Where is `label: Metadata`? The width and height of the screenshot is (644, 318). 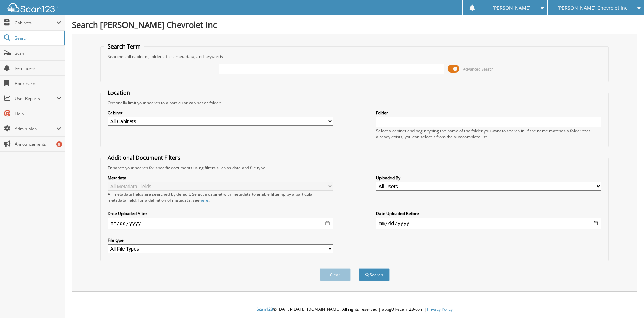 label: Metadata is located at coordinates (220, 178).